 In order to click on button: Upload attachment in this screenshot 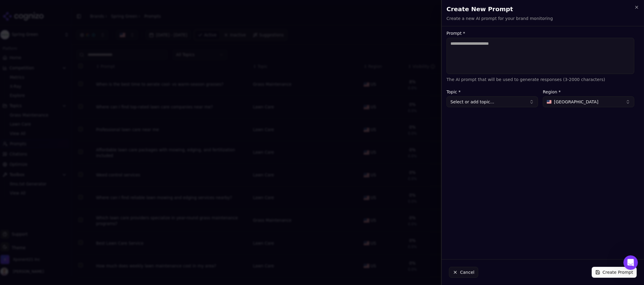, I will do `click(31, 200)`.